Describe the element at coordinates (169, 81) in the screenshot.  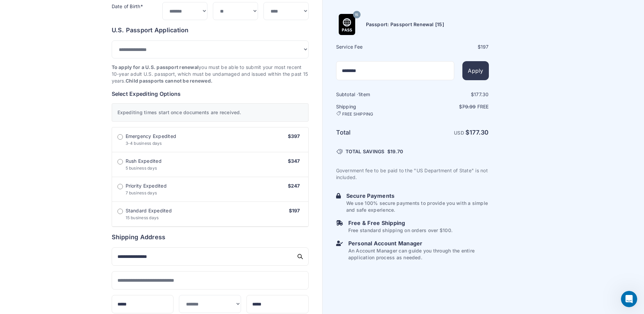
I see `strong: Child passports cannot be renewed.` at that location.